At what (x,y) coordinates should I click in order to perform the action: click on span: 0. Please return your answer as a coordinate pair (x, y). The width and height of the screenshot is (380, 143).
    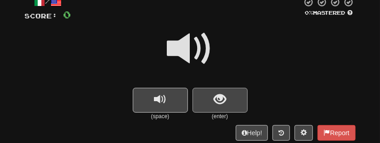
    Looking at the image, I should click on (67, 14).